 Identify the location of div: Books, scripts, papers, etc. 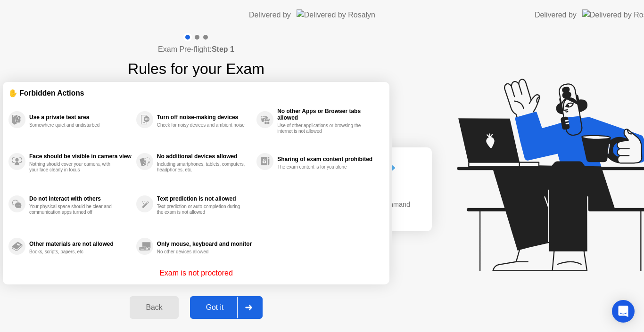
(74, 252).